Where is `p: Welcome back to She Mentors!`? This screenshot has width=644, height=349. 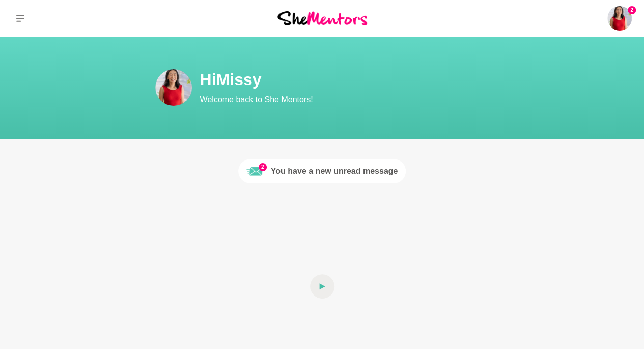
p: Welcome back to She Mentors! is located at coordinates (383, 100).